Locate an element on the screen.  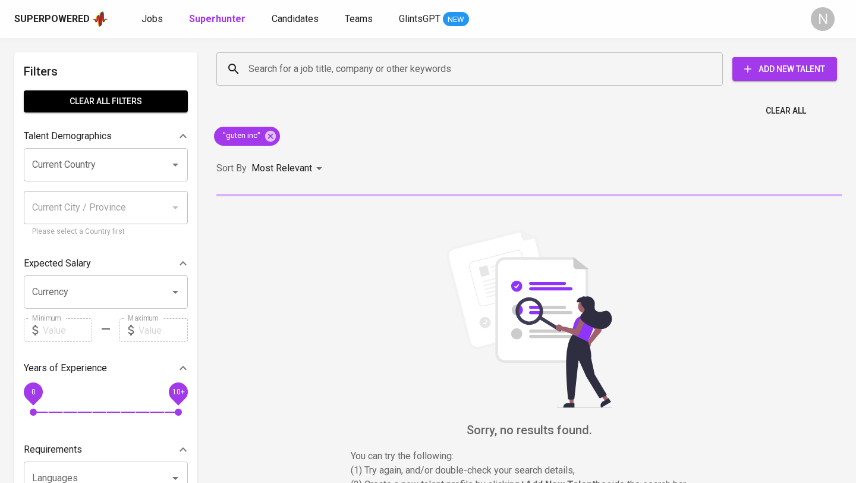
div: Years of Experience is located at coordinates (106, 368).